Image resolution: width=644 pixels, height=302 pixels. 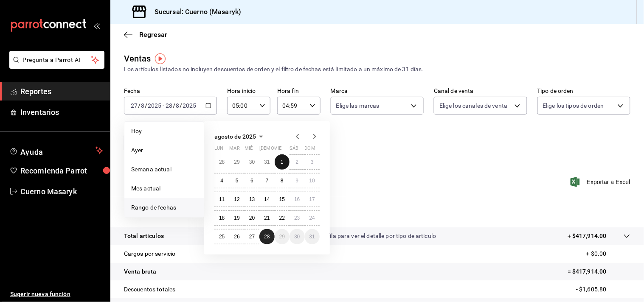 I want to click on label: Fecha, so click(x=170, y=91).